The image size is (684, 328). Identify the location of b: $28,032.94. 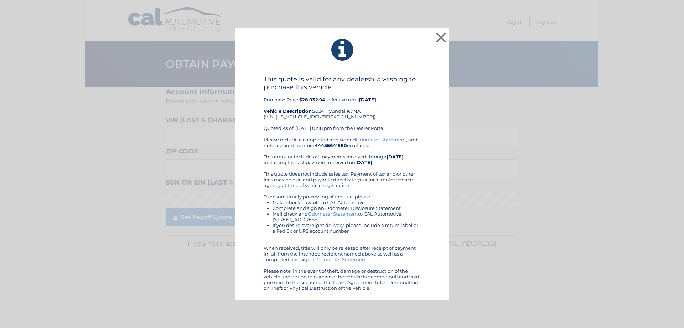
(312, 99).